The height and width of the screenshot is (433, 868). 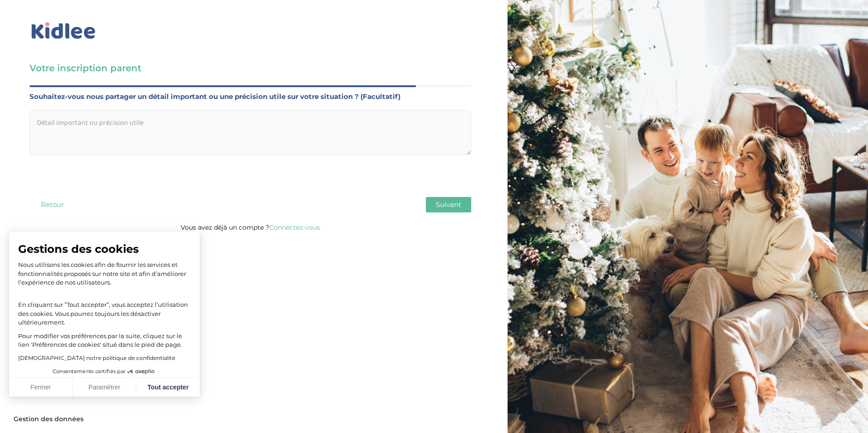 I want to click on span: Gestion des données, so click(x=49, y=419).